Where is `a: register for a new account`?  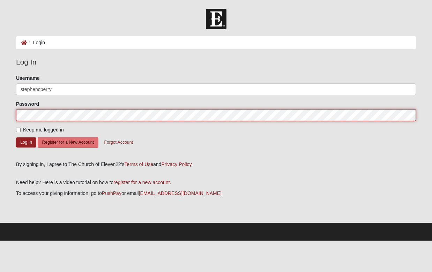 a: register for a new account is located at coordinates (141, 182).